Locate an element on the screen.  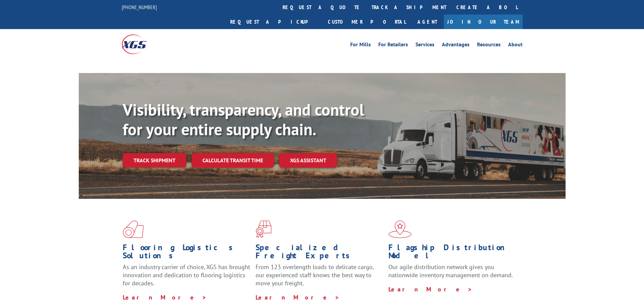
a: Customer Portal is located at coordinates (367, 21).